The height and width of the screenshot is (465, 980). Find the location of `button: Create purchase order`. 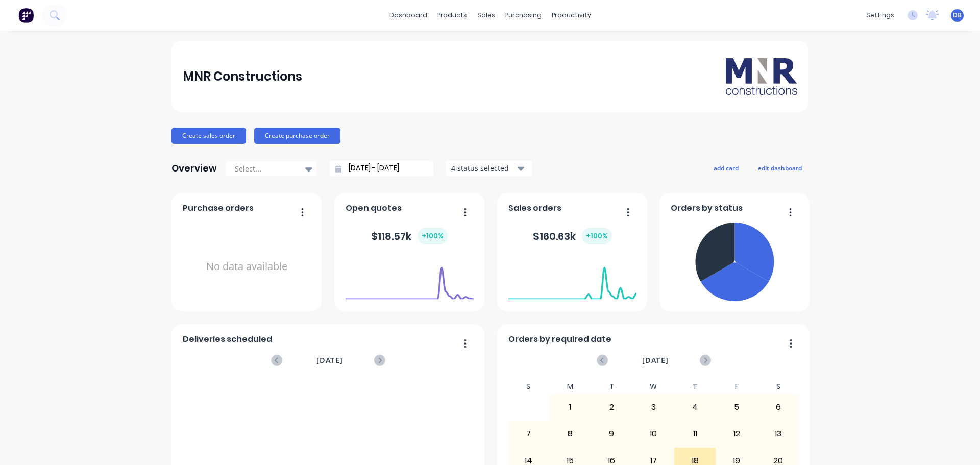

button: Create purchase order is located at coordinates (297, 136).